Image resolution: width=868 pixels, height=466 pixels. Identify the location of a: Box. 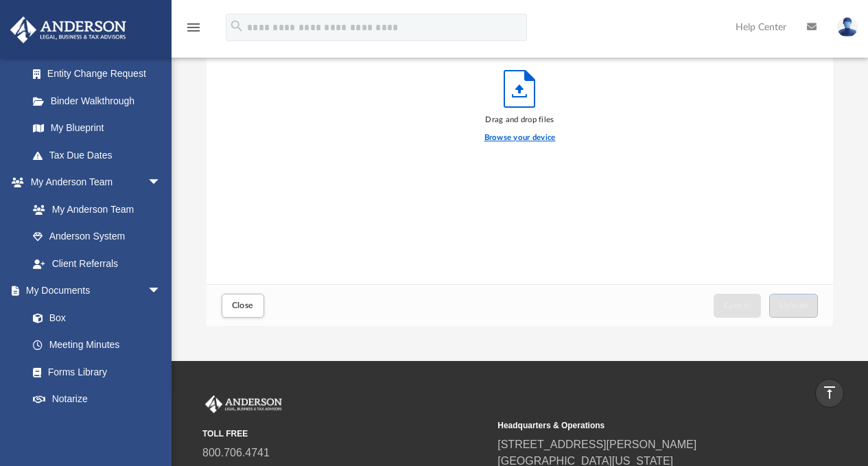
(94, 318).